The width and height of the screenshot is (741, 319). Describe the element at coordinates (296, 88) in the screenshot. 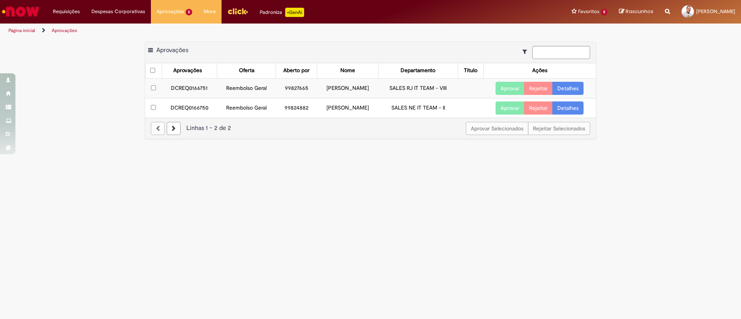

I see `td: 99827665` at that location.